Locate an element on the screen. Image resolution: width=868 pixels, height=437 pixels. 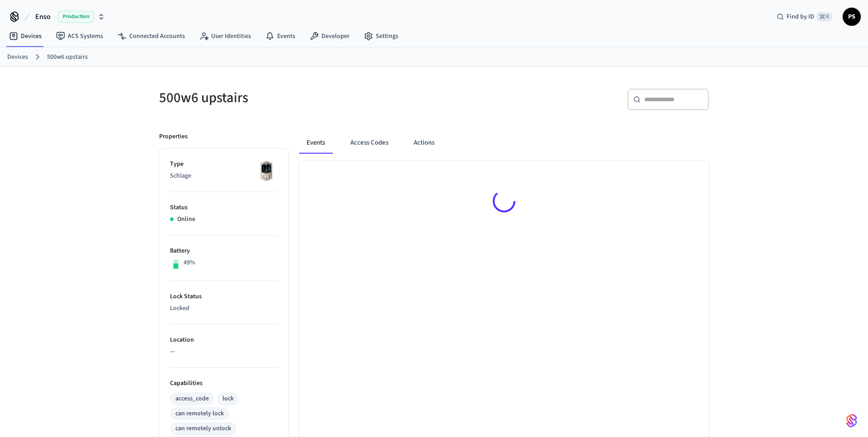
p: Status is located at coordinates (224, 207).